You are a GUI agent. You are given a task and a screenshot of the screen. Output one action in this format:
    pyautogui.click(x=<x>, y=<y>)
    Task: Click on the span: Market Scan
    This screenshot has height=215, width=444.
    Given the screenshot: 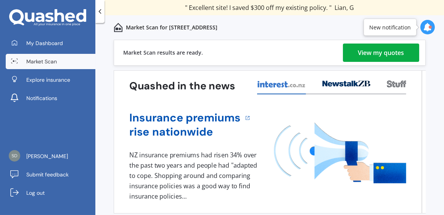 What is the action you would take?
    pyautogui.click(x=42, y=61)
    